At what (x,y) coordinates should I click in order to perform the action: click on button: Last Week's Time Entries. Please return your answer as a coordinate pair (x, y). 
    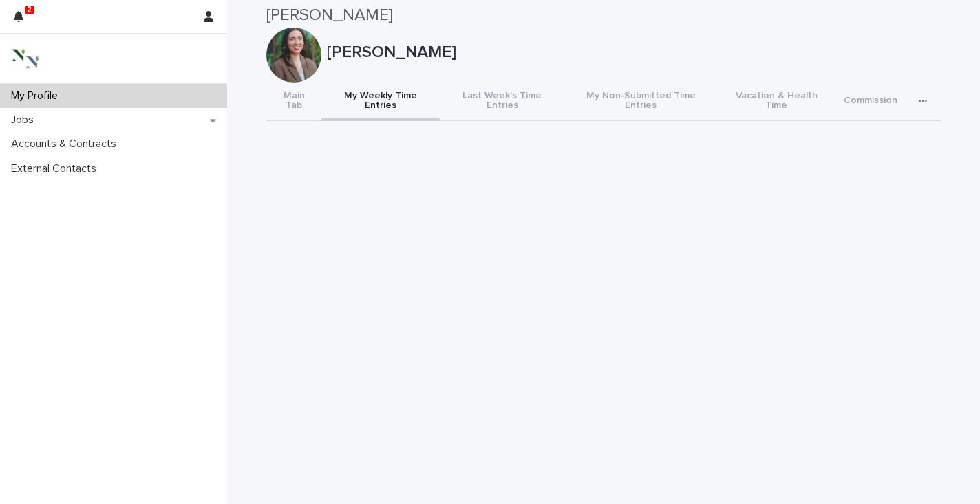
    Looking at the image, I should click on (501, 102).